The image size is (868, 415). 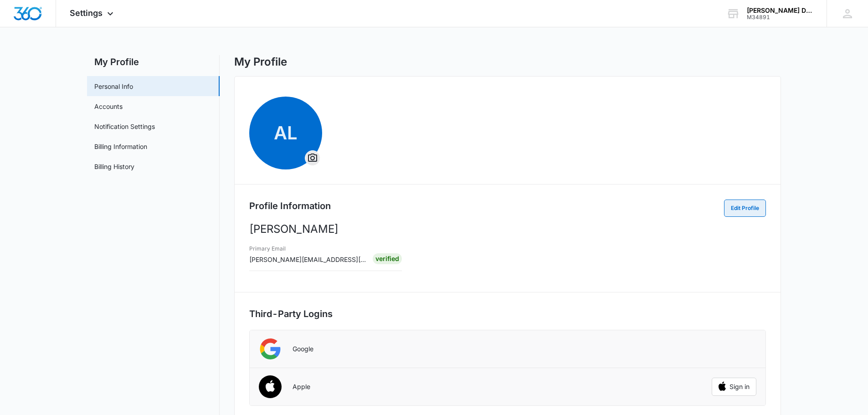 I want to click on a: Billing History, so click(x=114, y=166).